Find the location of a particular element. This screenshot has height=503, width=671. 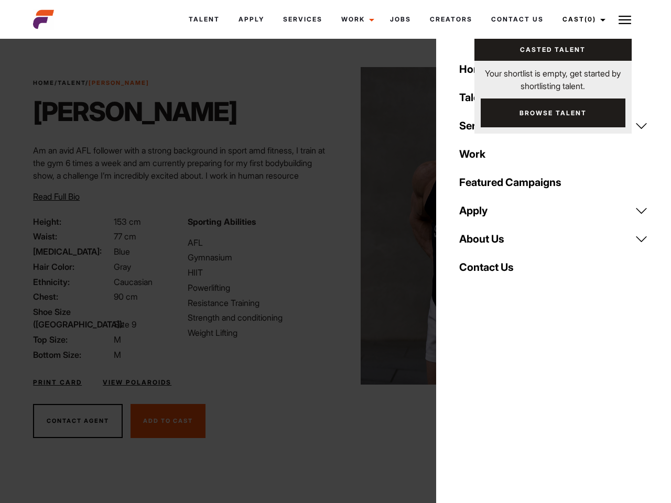

strong: Sporting Abilities is located at coordinates (222, 222).